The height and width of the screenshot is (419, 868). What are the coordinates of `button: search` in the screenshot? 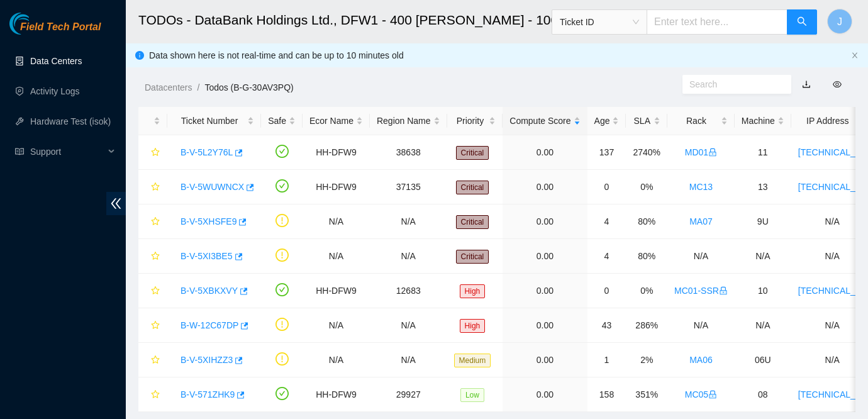 It's located at (802, 22).